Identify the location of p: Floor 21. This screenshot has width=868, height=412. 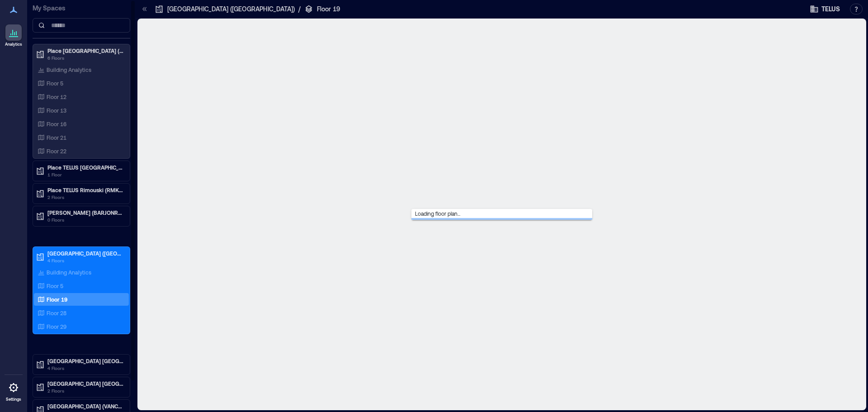
(56, 138).